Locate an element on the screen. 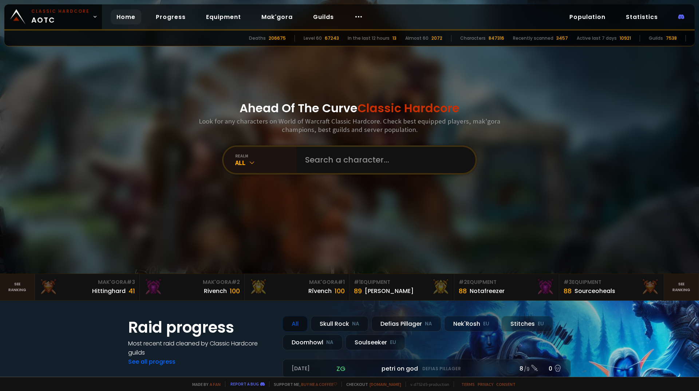 The width and height of the screenshot is (699, 391). div: Deaths is located at coordinates (257, 38).